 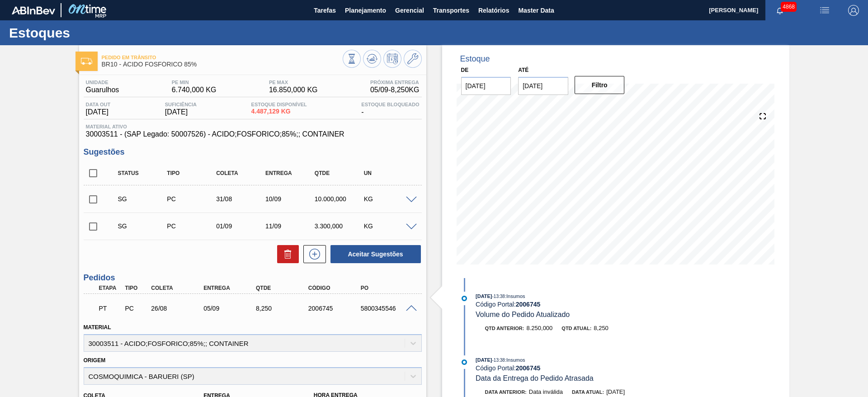 What do you see at coordinates (499, 296) in the screenshot?
I see `span: - 13:38` at bounding box center [499, 296].